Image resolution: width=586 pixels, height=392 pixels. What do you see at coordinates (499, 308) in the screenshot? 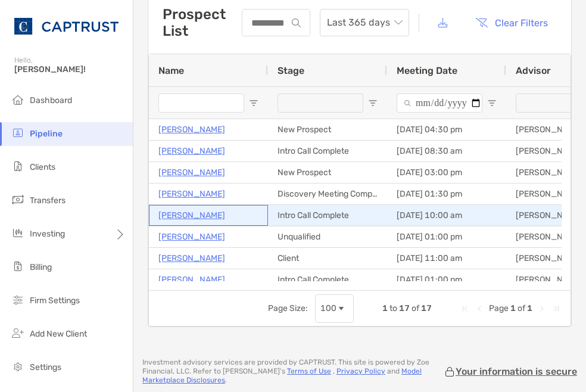
I see `span: Page` at bounding box center [499, 308].